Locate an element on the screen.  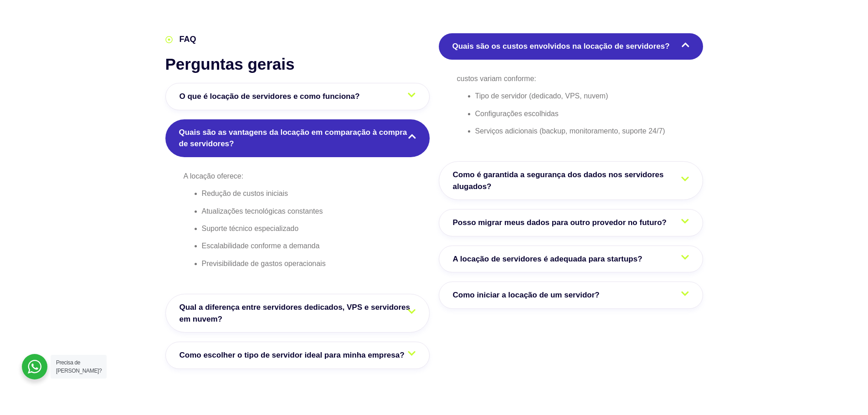
span: Como escolher o tipo de servidor ideal para minha empresa? is located at coordinates (295, 355).